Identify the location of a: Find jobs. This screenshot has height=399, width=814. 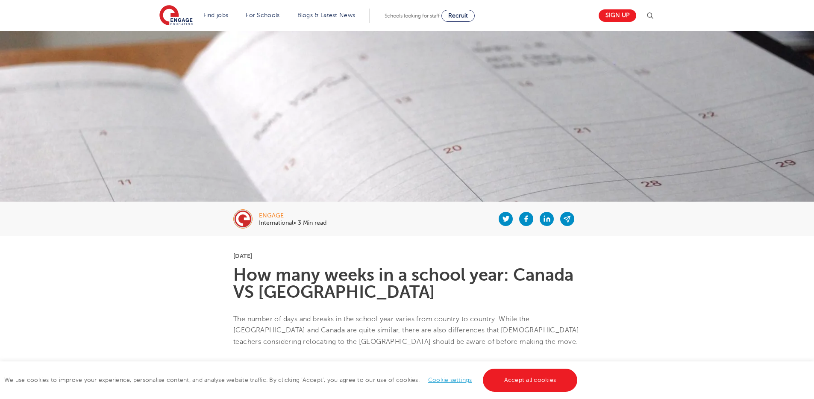
(216, 15).